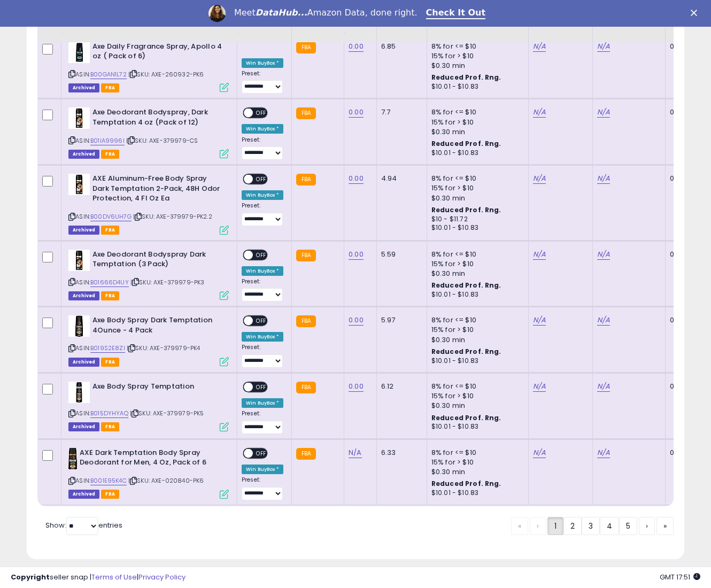 The height and width of the screenshot is (588, 711). I want to click on div: 6.33, so click(400, 452).